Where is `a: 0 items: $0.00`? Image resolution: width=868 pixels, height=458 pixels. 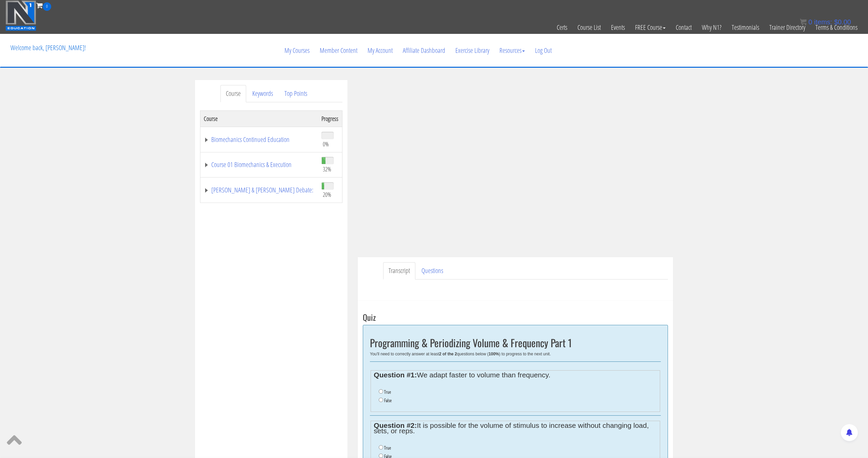 a: 0 items: $0.00 is located at coordinates (825, 22).